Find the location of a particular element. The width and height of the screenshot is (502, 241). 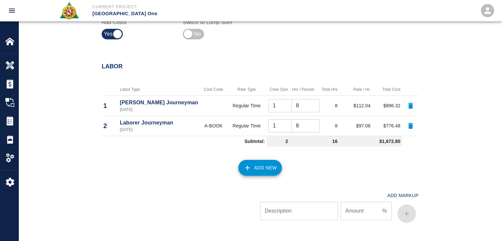

td: 16 is located at coordinates (314, 141).